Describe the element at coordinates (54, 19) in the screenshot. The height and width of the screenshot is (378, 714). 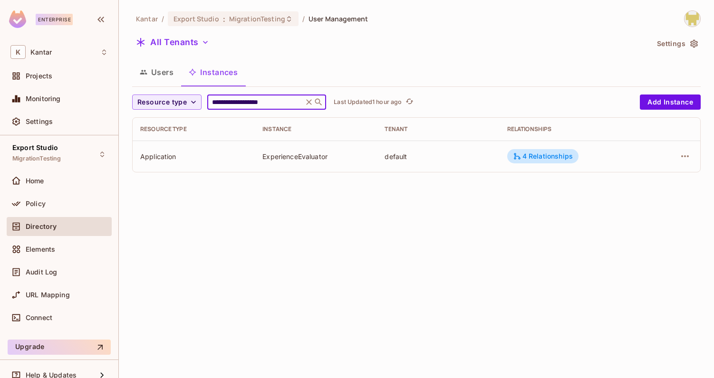
I see `div: Enterprise` at that location.